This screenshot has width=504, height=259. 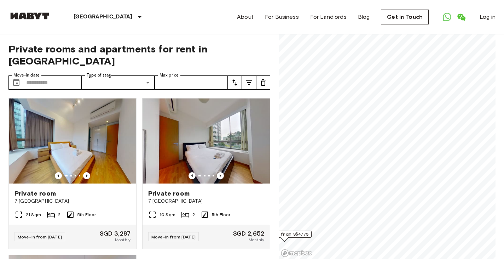 What do you see at coordinates (167, 215) in the screenshot?
I see `span: 10 Sqm` at bounding box center [167, 215].